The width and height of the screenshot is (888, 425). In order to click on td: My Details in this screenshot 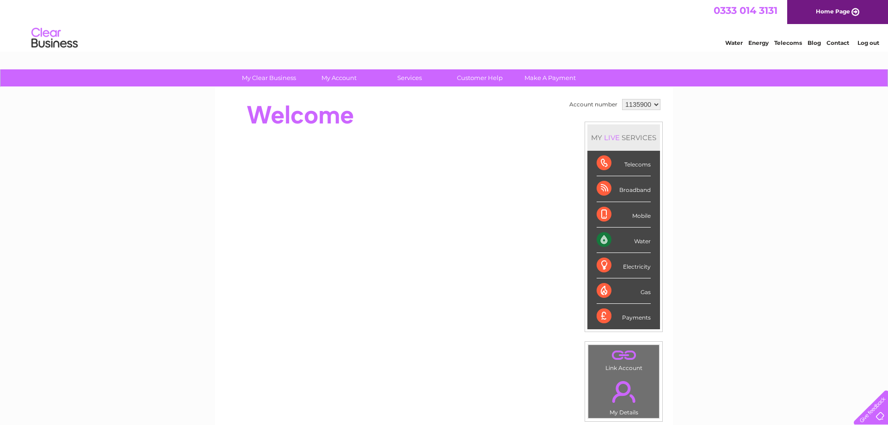, I will do `click(623, 396)`.